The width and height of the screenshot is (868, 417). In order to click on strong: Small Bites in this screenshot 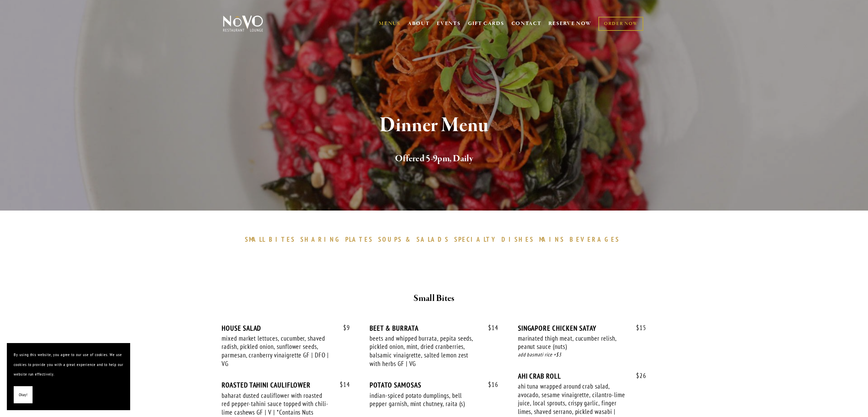, I will do `click(434, 298)`.